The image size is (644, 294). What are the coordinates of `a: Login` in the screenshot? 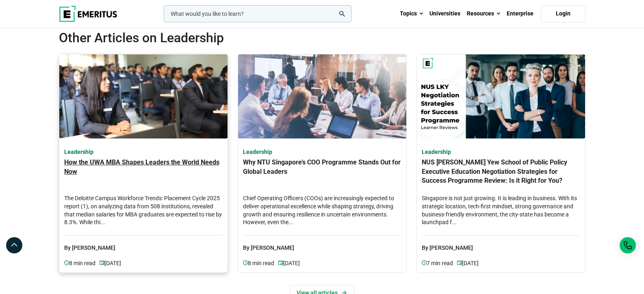 It's located at (563, 14).